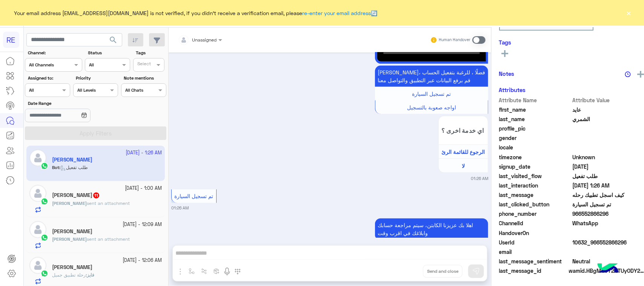  Describe the element at coordinates (432, 107) in the screenshot. I see `span: اواجه صعوبة بالتسجيل` at that location.